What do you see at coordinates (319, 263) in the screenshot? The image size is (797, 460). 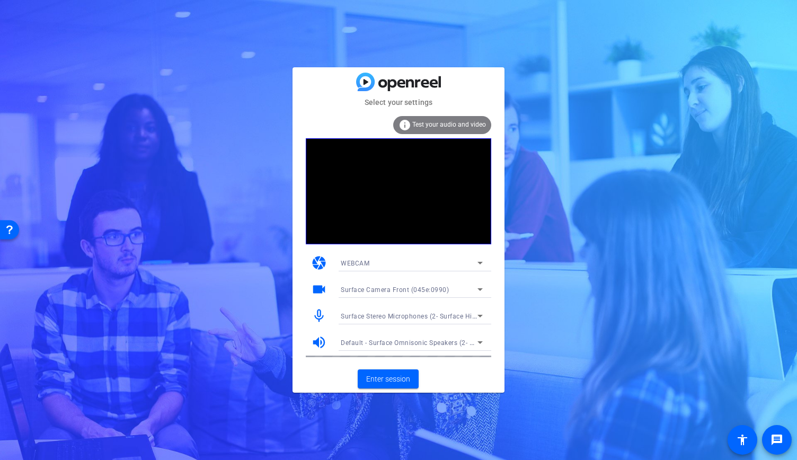 I see `mat-icon: camera` at bounding box center [319, 263].